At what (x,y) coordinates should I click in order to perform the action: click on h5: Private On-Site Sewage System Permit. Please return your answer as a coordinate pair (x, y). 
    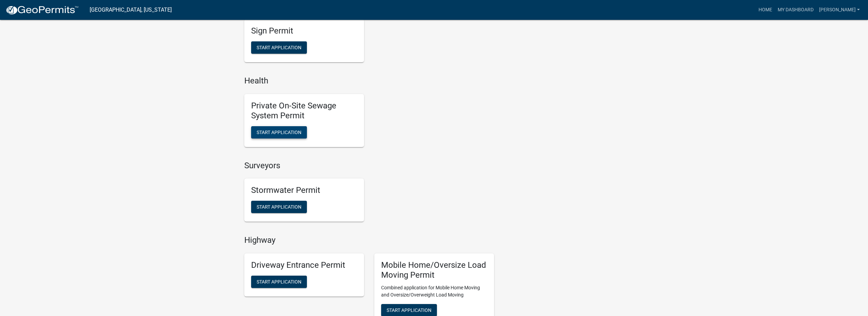
    Looking at the image, I should click on (304, 111).